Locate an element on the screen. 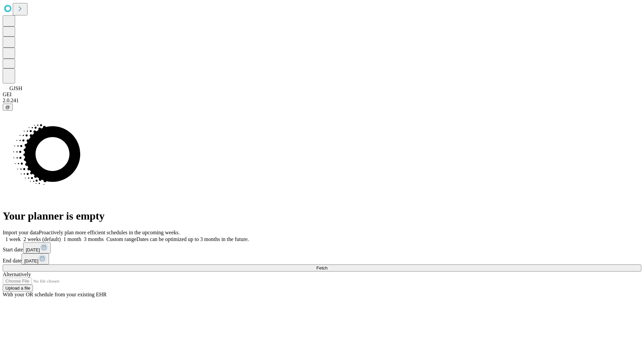 The height and width of the screenshot is (362, 644). span: 1 week is located at coordinates (13, 239).